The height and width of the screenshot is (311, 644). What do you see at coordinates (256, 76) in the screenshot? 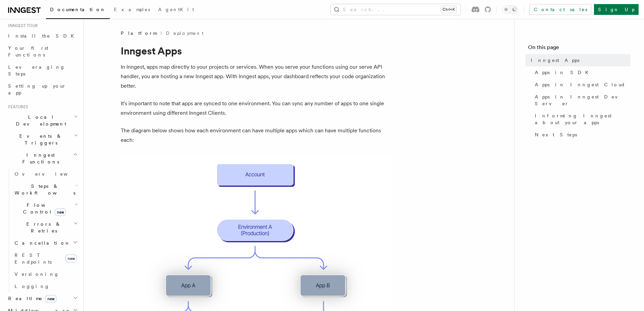
I see `p: In Inngest, apps map directly to your projects or services. When you serve your functions using o...` at bounding box center [256, 76].